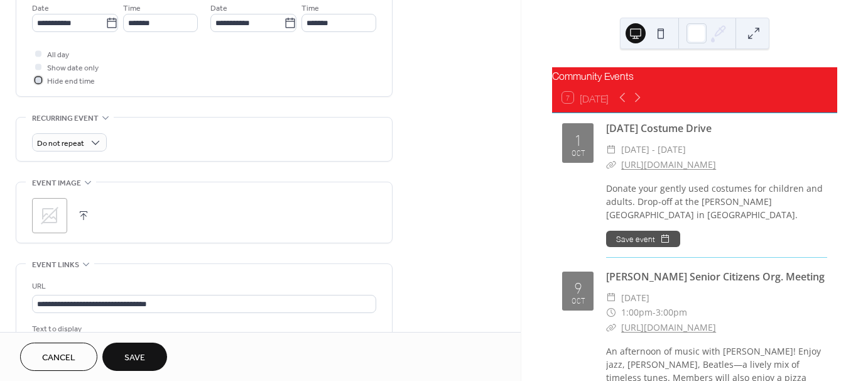 Image resolution: width=868 pixels, height=381 pixels. What do you see at coordinates (578, 138) in the screenshot?
I see `div: 1` at bounding box center [578, 138].